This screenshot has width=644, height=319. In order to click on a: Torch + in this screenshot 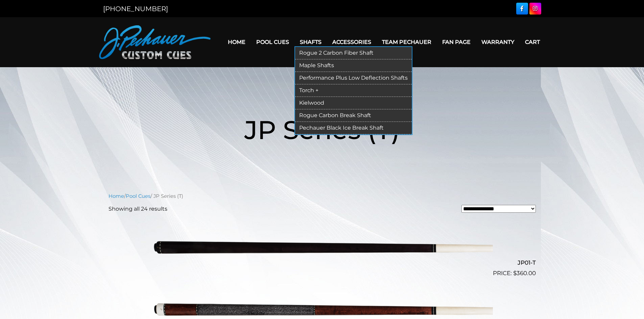, I will do `click(353, 91)`.